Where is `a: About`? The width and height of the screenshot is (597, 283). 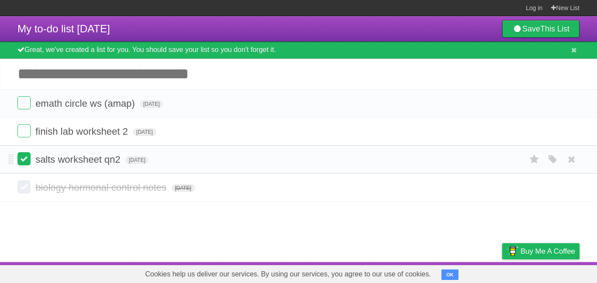
a: About is located at coordinates (395, 272).